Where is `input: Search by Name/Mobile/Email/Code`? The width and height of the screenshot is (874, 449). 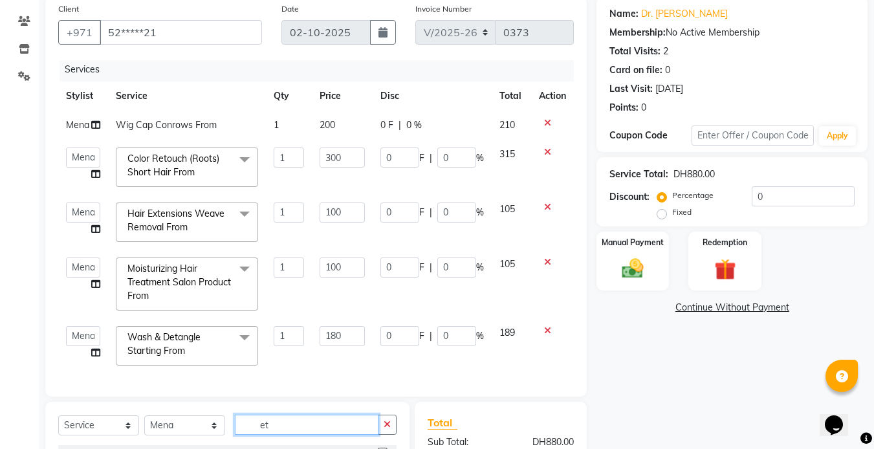 input: Search by Name/Mobile/Email/Code is located at coordinates (180, 32).